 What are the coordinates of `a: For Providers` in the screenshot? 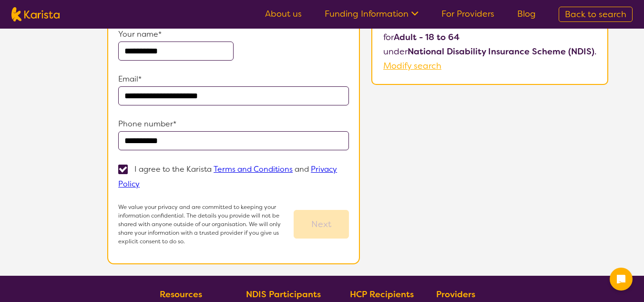 It's located at (467, 14).